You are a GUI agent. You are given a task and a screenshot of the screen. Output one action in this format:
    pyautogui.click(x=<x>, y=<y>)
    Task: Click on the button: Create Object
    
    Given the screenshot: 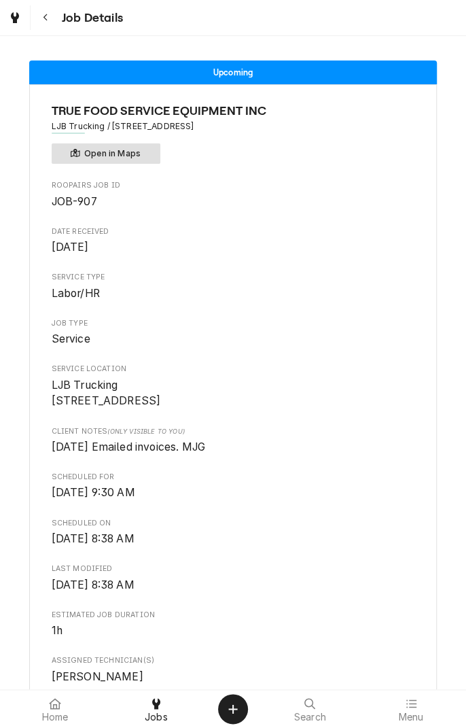 What is the action you would take?
    pyautogui.click(x=233, y=709)
    